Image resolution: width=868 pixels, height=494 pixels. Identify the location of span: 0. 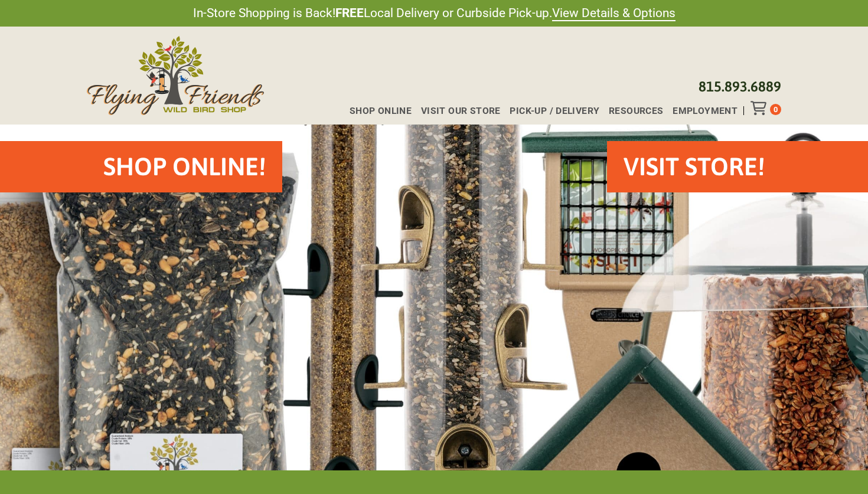
(775, 109).